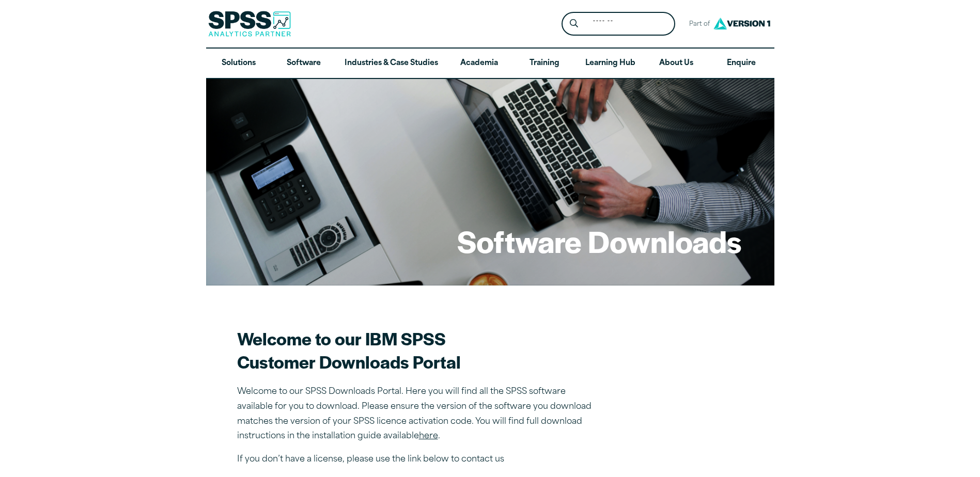 The height and width of the screenshot is (477, 980). I want to click on a: Industries & Case Studies, so click(391, 63).